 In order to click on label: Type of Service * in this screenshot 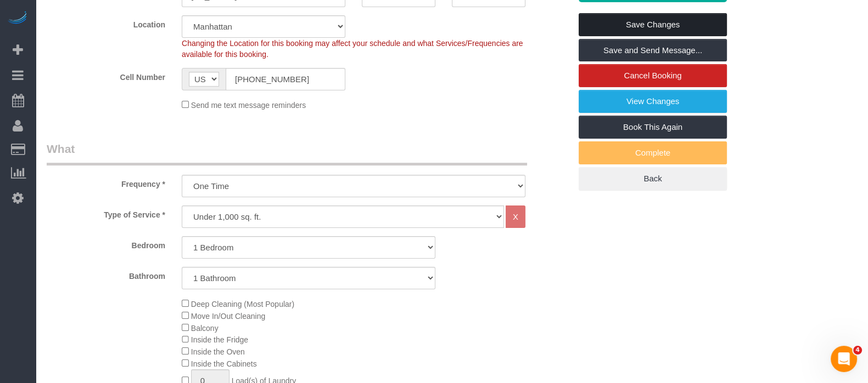, I will do `click(106, 213)`.